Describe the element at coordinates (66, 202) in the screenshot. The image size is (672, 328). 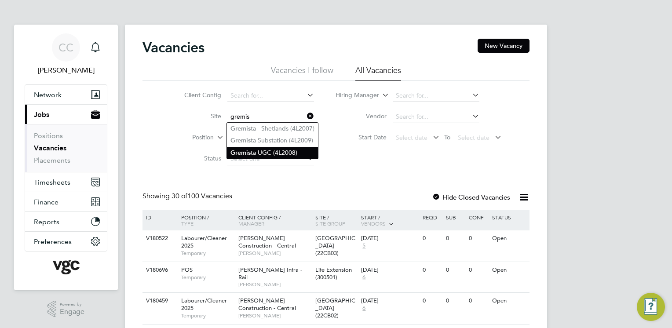
I see `button: Finance` at that location.